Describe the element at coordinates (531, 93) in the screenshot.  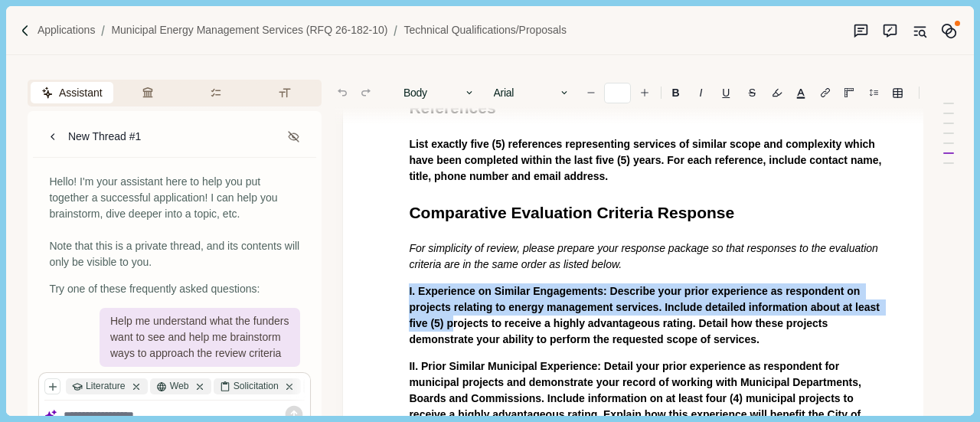
I see `button: Arial` at that location.